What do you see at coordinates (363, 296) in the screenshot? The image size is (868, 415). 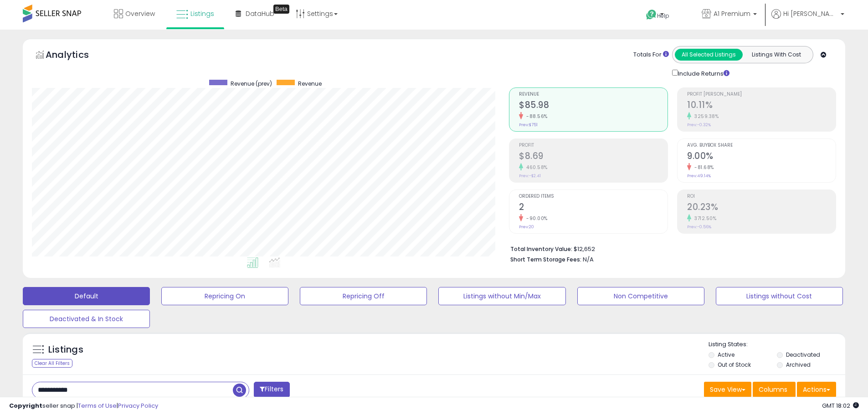 I see `button: Repricing Off` at bounding box center [363, 296].